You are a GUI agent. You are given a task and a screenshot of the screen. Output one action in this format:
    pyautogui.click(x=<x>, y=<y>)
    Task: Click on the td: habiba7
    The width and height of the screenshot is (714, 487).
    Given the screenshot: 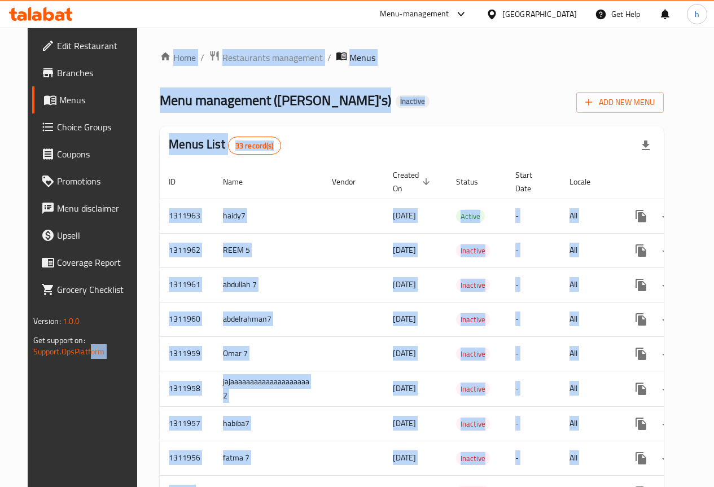 What is the action you would take?
    pyautogui.click(x=268, y=423)
    